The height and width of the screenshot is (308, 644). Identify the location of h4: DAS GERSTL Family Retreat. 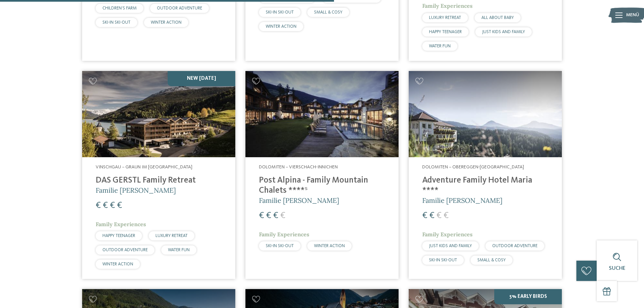
(159, 180).